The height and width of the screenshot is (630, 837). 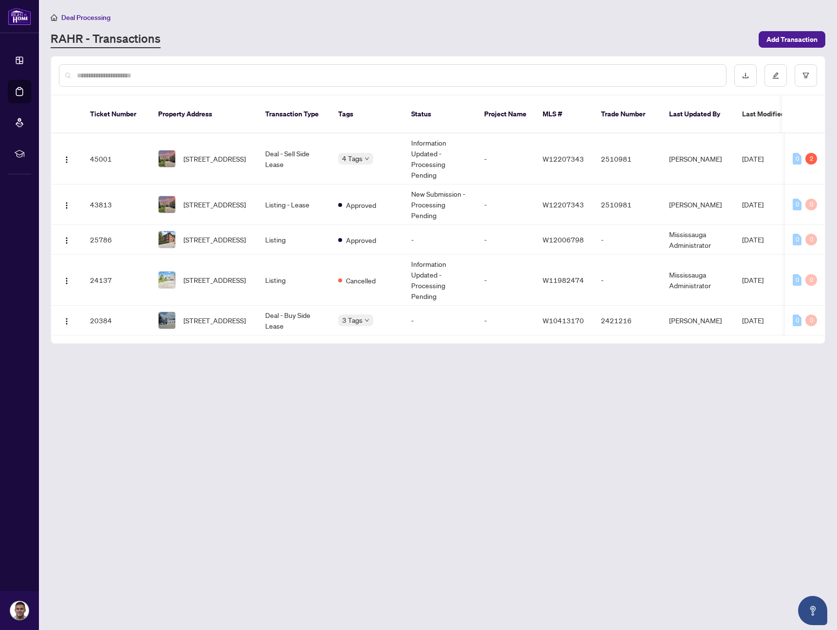 What do you see at coordinates (116, 159) in the screenshot?
I see `td: 45001` at bounding box center [116, 159].